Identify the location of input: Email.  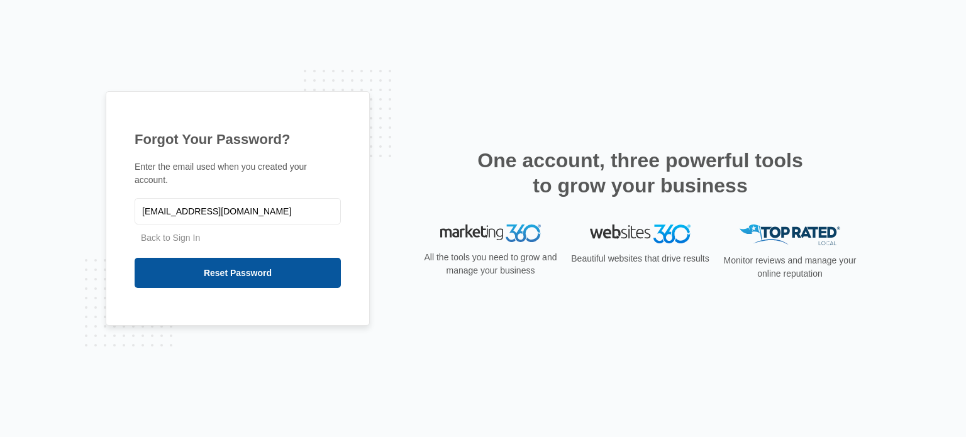
(238, 211).